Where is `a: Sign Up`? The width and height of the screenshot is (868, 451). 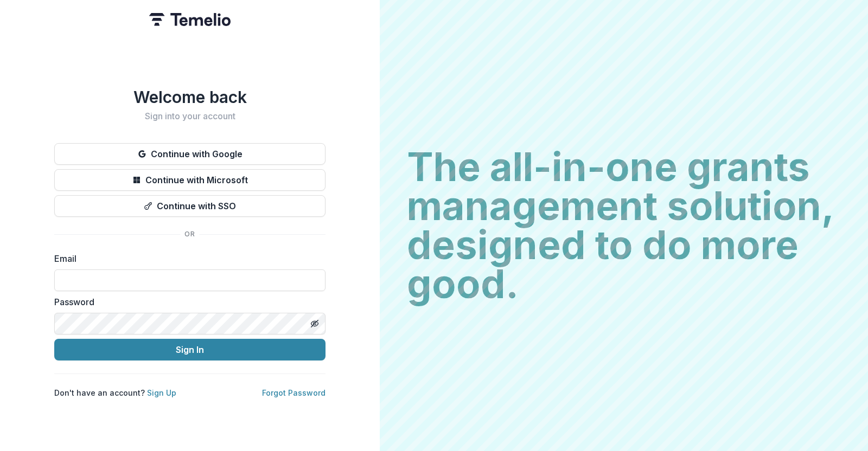 a: Sign Up is located at coordinates (162, 392).